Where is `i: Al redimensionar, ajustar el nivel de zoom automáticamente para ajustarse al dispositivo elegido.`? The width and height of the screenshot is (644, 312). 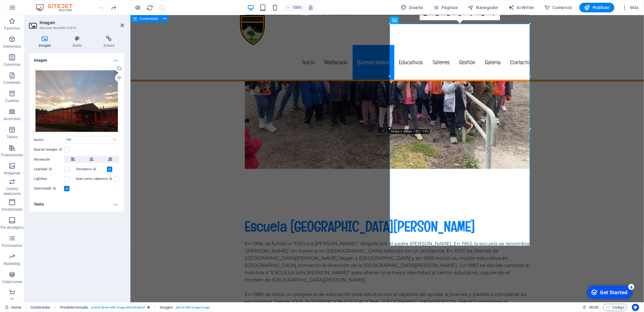
i: Al redimensionar, ajustar el nivel de zoom automáticamente para ajustarse al dispositivo elegido. is located at coordinates (311, 8).